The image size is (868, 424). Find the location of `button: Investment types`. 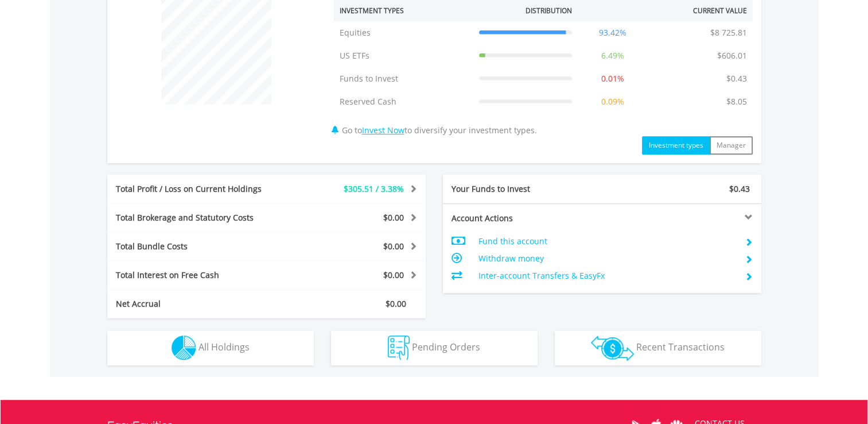

button: Investment types is located at coordinates (676, 145).